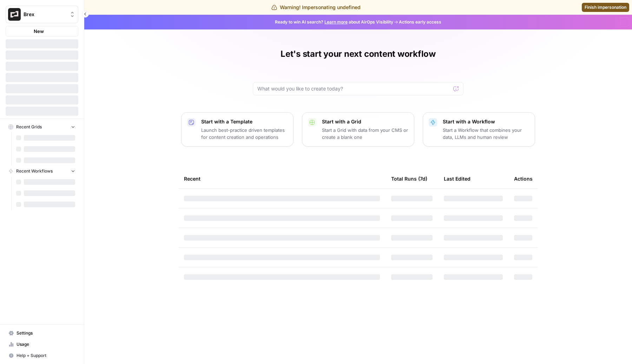 This screenshot has width=632, height=364. I want to click on button: Recent Workflows, so click(42, 171).